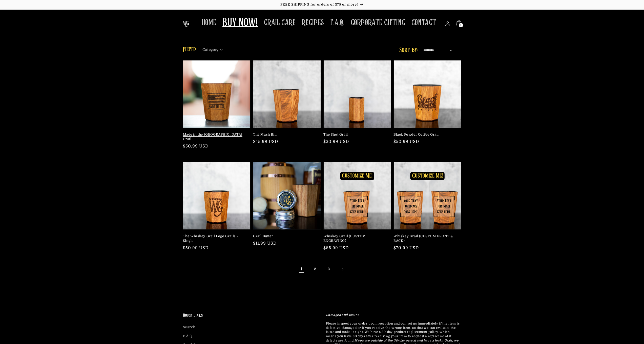 Image resolution: width=644 pixels, height=344 pixels. I want to click on span: CORPORATE GIFTING, so click(378, 22).